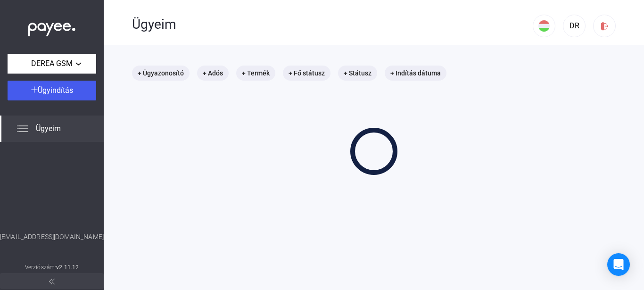 The width and height of the screenshot is (644, 290). I want to click on mat-chip: + Ügyazonosító, so click(161, 73).